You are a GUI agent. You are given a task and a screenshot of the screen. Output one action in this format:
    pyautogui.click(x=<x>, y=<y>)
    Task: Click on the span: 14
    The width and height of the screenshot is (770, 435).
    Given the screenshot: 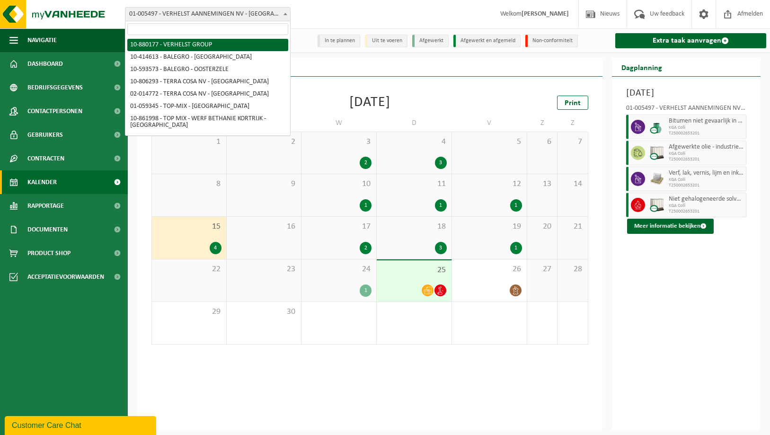 What is the action you would take?
    pyautogui.click(x=573, y=184)
    